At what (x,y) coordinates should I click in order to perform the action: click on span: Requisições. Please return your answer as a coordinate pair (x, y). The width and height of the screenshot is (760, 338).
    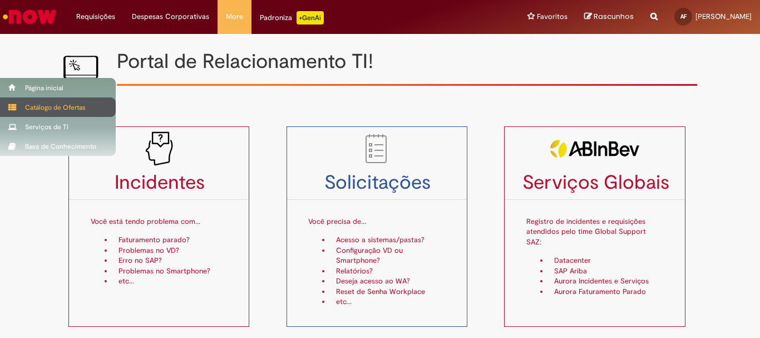
    Looking at the image, I should click on (96, 17).